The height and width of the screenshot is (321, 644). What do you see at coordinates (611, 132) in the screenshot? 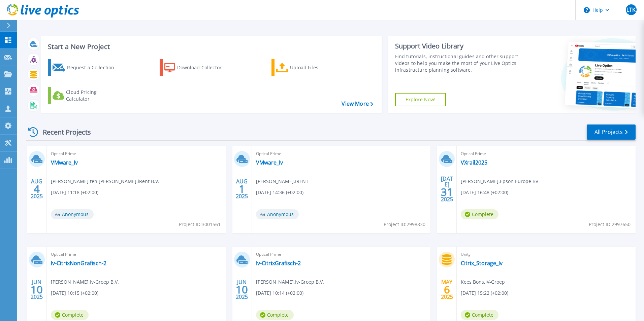
I see `a: All Projects` at bounding box center [611, 132].